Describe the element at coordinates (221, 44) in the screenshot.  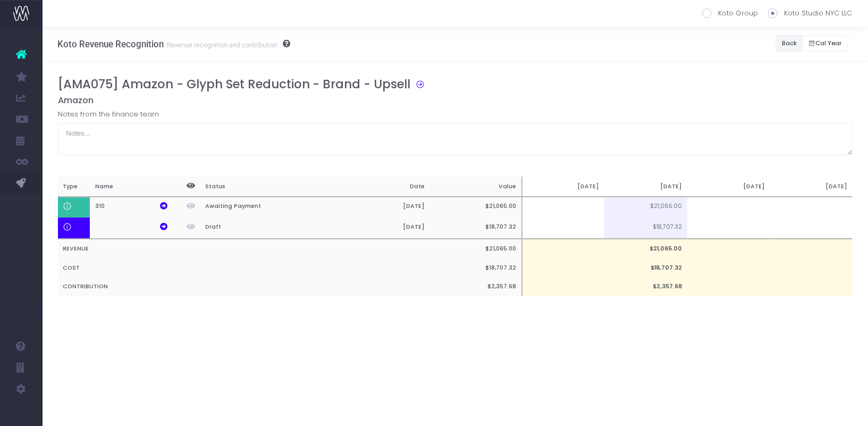
I see `small: Revenue recognition and contribution` at that location.